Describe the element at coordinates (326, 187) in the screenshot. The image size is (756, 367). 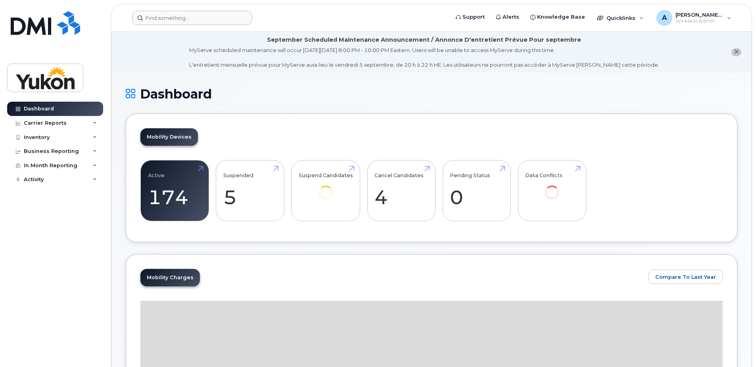
I see `a: Suspend Candidates` at that location.